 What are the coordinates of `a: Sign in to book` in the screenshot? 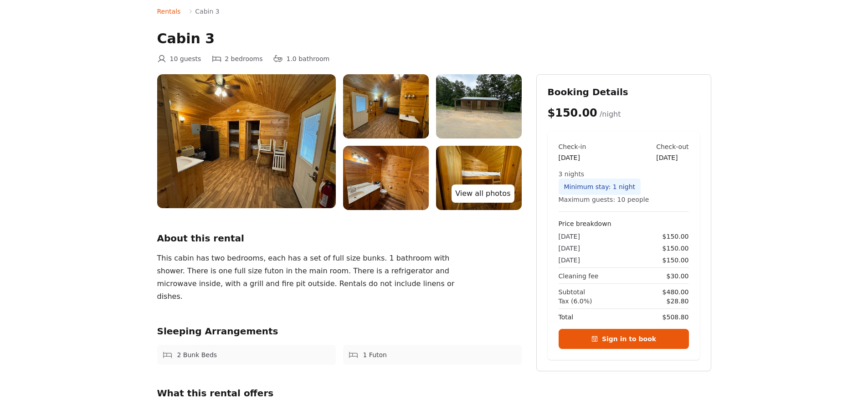 It's located at (624, 339).